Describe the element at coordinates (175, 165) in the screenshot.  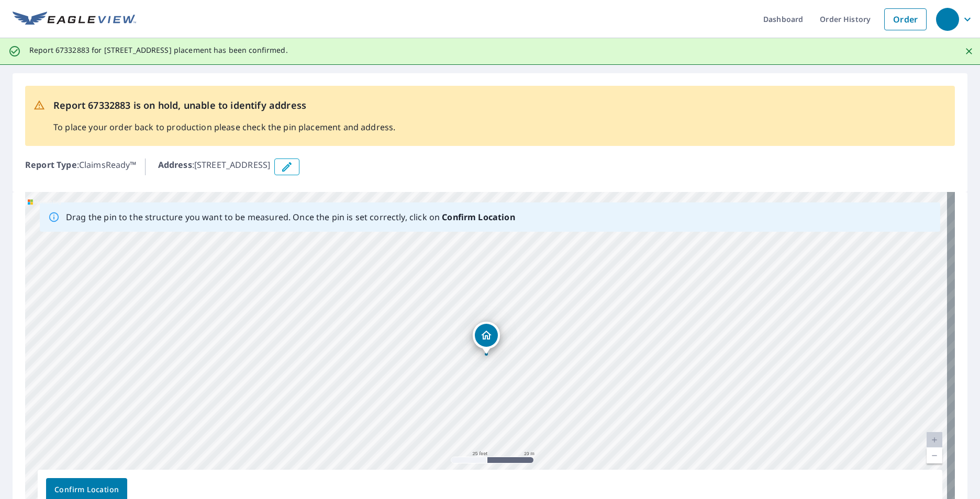
I see `b: Address` at that location.